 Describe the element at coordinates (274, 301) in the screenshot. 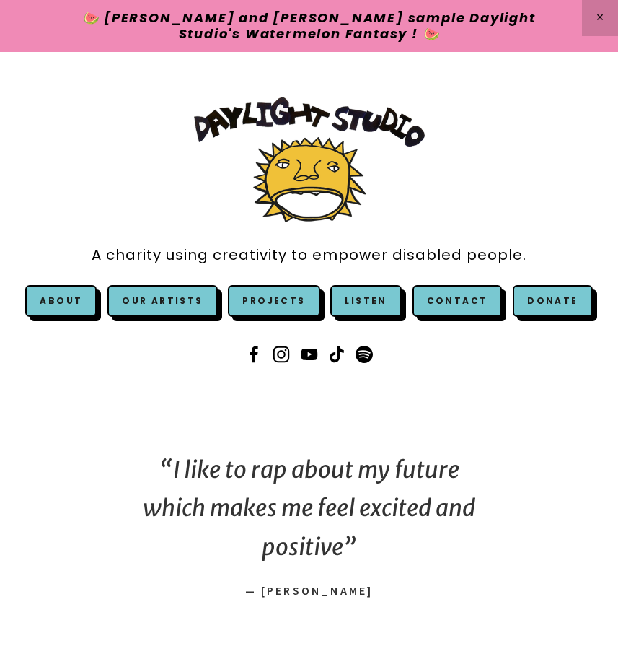

I see `a: Projects` at that location.